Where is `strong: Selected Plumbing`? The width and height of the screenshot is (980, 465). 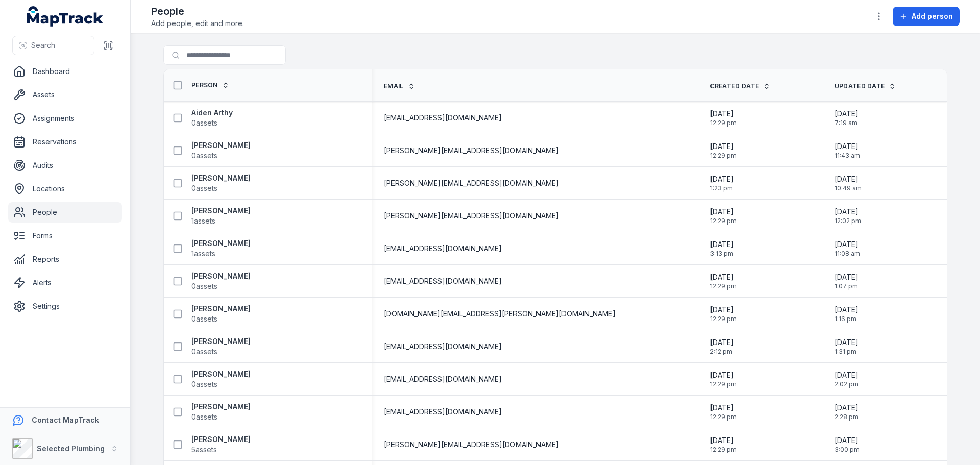 strong: Selected Plumbing is located at coordinates (70, 449).